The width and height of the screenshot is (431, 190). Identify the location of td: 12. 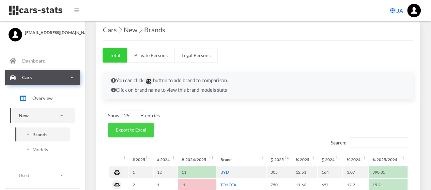
(166, 172).